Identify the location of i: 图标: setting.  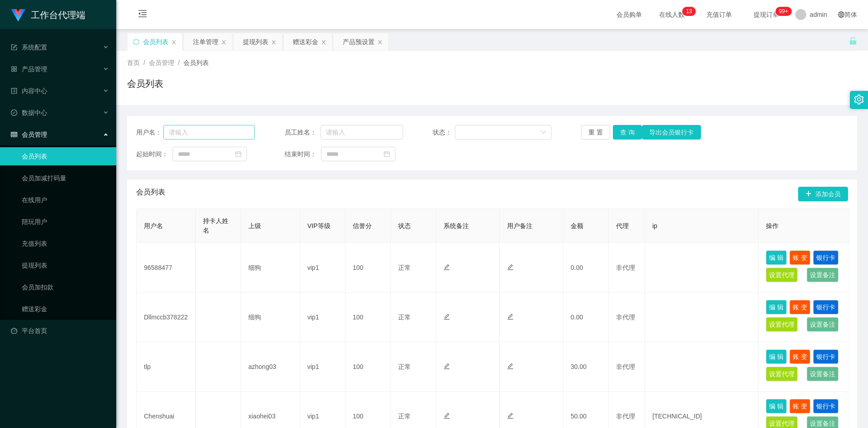
(859, 99).